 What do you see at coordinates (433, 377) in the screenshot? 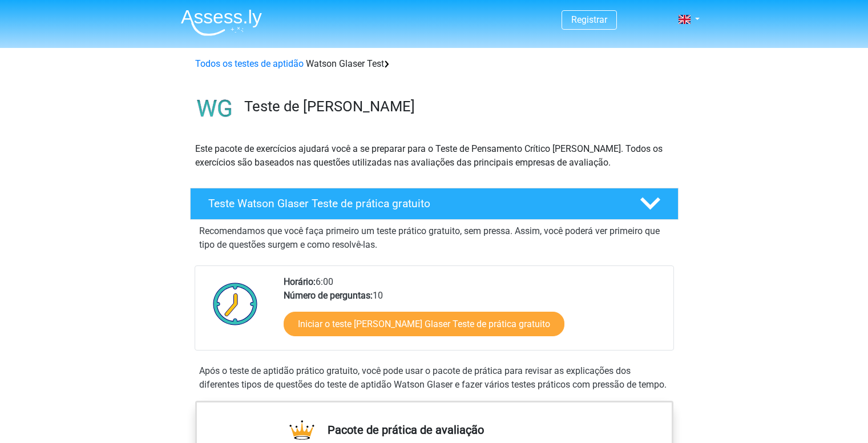
I see `font: Após o teste de aptidão prático gratuito, você pode usar o pacote de prática para revisar as expl...` at bounding box center [433, 377].